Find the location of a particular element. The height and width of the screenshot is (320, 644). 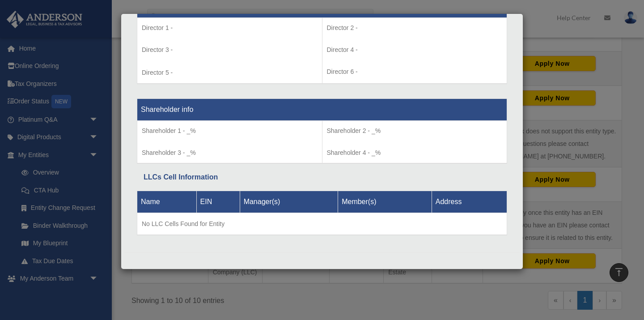

p: Shareholder 3 - _% is located at coordinates (229, 153).